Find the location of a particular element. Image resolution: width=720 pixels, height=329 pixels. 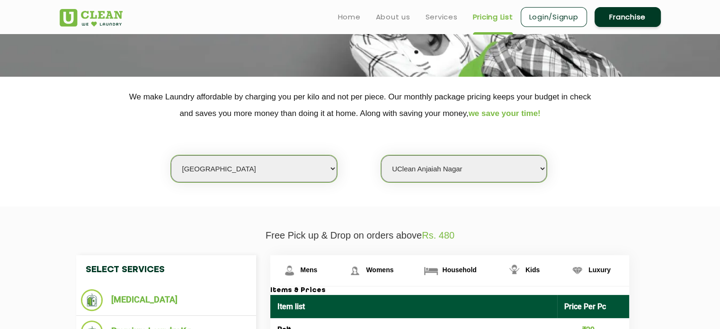

th: Item list is located at coordinates (414, 306).